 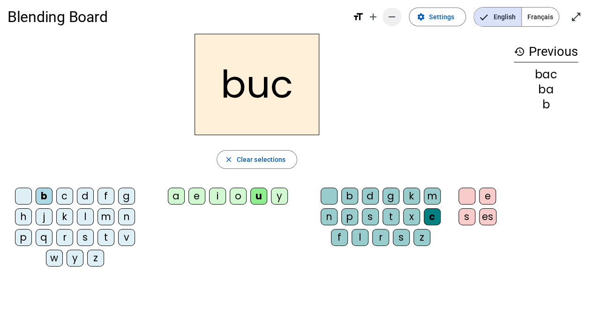 What do you see at coordinates (44, 217) in the screenshot?
I see `div: j` at bounding box center [44, 217].